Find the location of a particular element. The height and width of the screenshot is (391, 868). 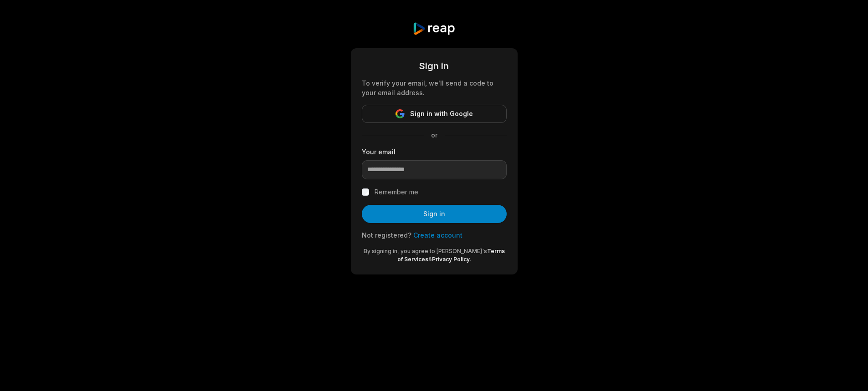

div: To verify your email, we'll send a code to your email address. is located at coordinates (435, 88).